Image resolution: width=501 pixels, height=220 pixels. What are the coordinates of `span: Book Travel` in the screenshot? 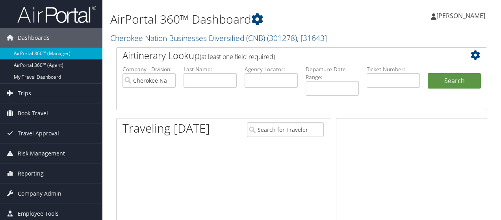 It's located at (33, 113).